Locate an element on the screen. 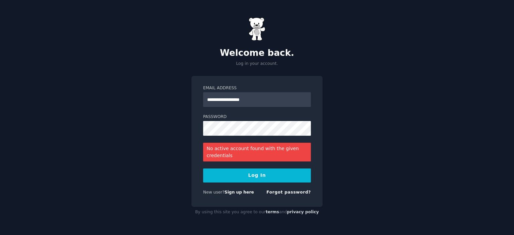 The image size is (514, 235). a: Forgot password? is located at coordinates (288, 192).